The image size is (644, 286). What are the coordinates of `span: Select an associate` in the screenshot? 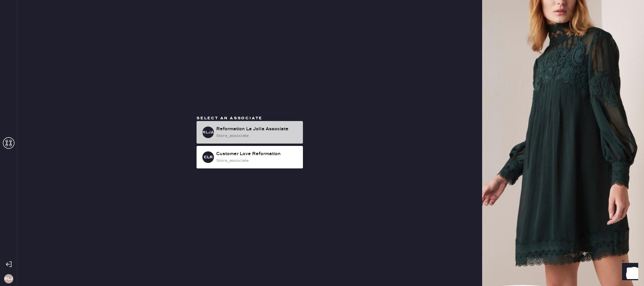 It's located at (229, 118).